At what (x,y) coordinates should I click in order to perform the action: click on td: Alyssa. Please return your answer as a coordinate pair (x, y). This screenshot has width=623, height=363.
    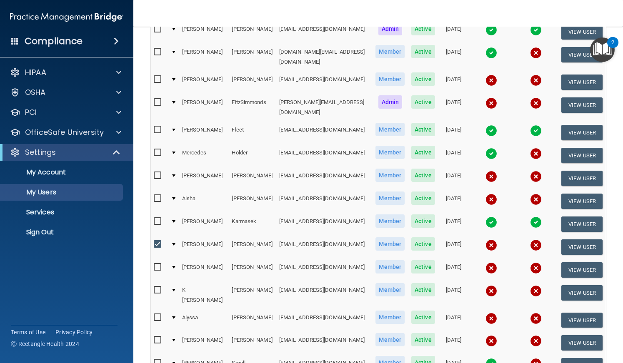
    Looking at the image, I should click on (203, 321).